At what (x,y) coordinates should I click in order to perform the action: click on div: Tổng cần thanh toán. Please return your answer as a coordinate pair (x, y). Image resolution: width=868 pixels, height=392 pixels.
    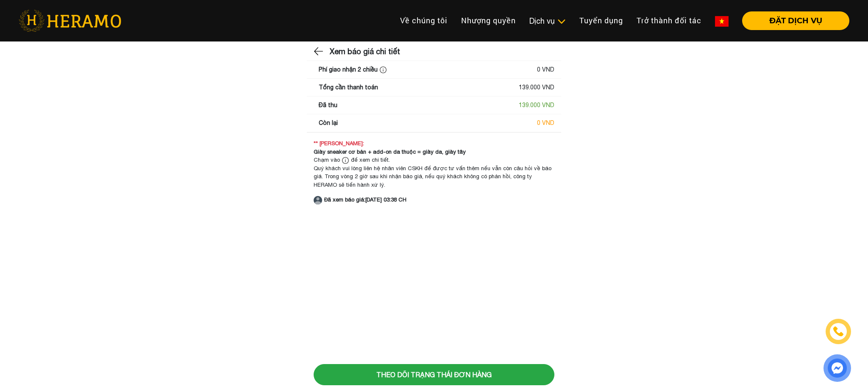
    Looking at the image, I should click on (349, 87).